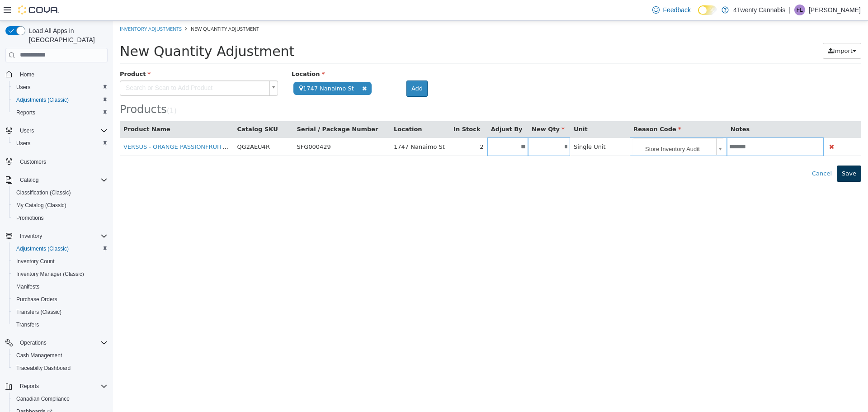 This screenshot has width=868, height=412. Describe the element at coordinates (26, 112) in the screenshot. I see `a: Reports` at that location.